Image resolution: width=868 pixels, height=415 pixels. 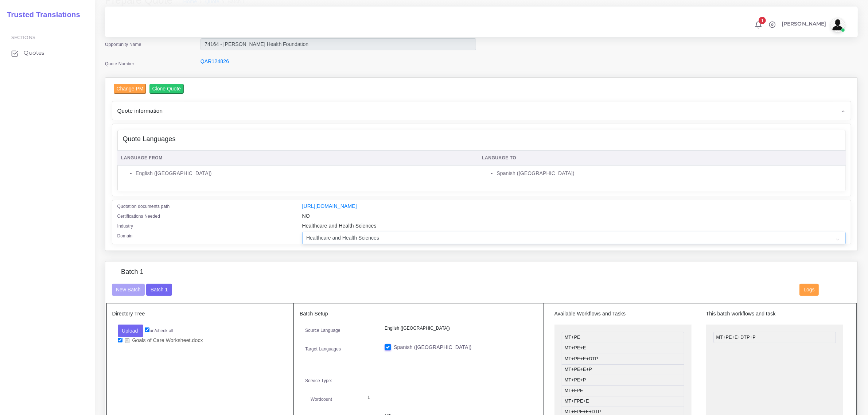 I want to click on label: Domain, so click(x=125, y=236).